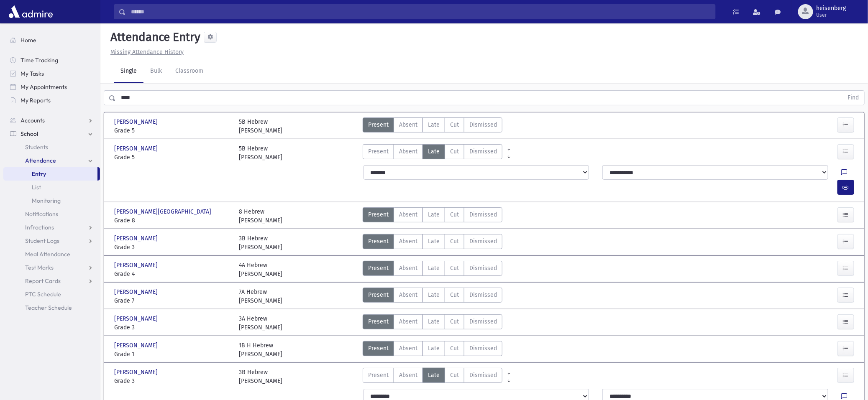  Describe the element at coordinates (52, 73) in the screenshot. I see `a: My Tasks` at that location.